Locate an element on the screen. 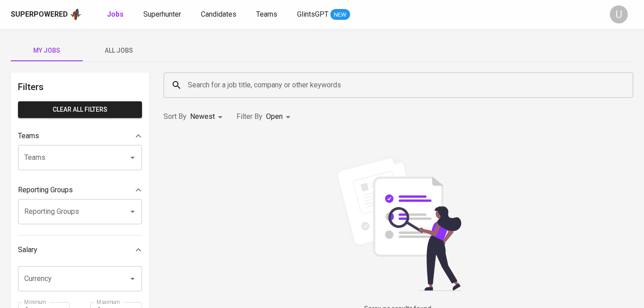 This screenshot has height=308, width=644. div: Teams is located at coordinates (80, 136).